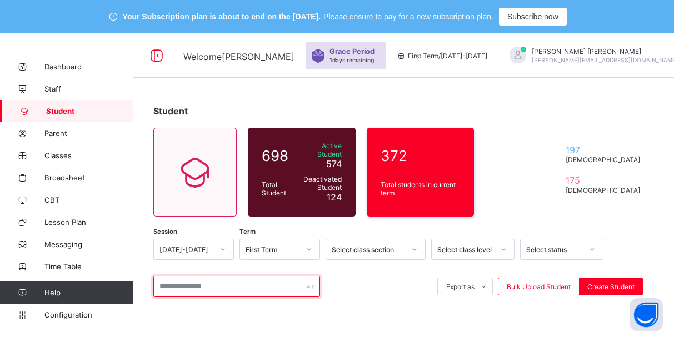 The height and width of the screenshot is (337, 674). What do you see at coordinates (89, 267) in the screenshot?
I see `span: Time Table` at bounding box center [89, 267].